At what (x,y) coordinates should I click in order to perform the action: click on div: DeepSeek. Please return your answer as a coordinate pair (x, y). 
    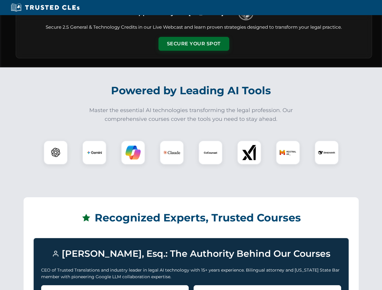
    Looking at the image, I should click on (327, 153).